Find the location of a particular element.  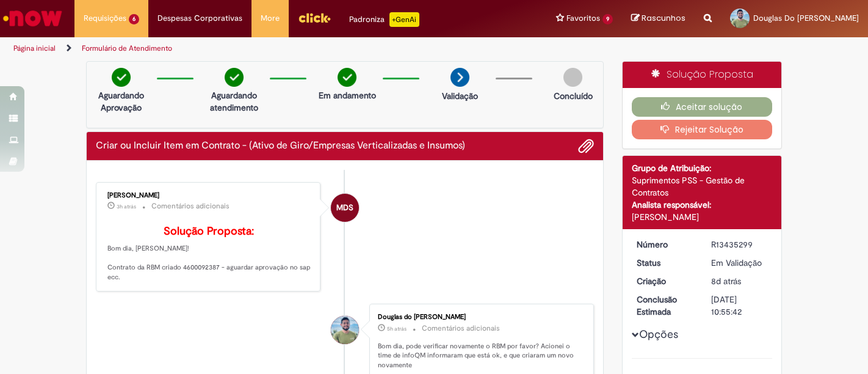

p: Validação is located at coordinates (460, 96).